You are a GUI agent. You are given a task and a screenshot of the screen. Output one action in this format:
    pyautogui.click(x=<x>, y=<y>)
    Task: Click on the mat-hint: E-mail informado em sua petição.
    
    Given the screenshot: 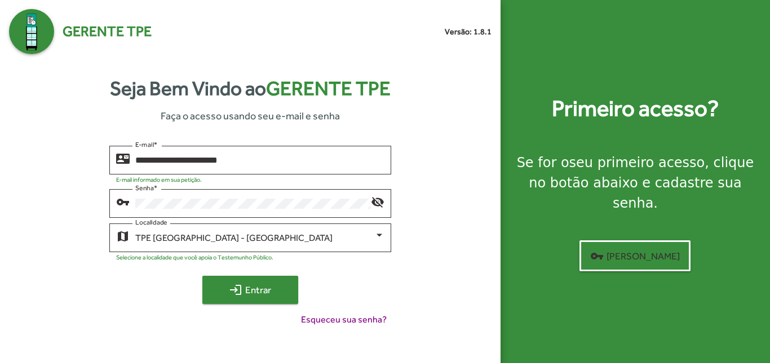 What is the action you would take?
    pyautogui.click(x=159, y=180)
    